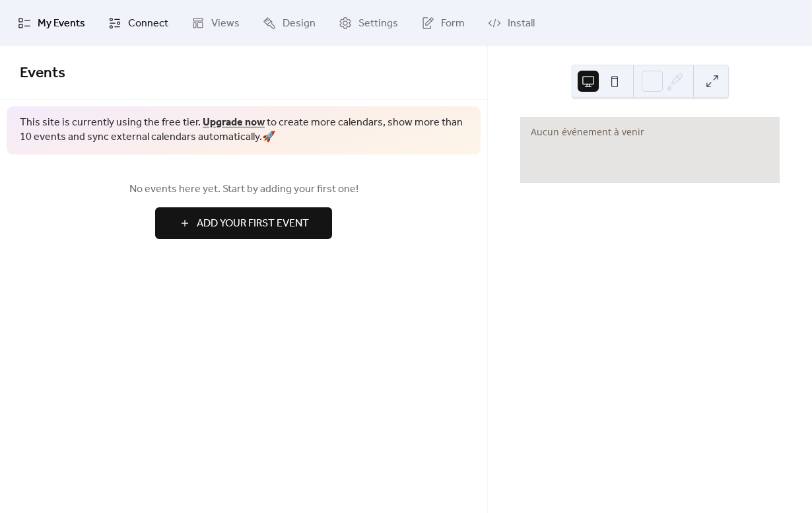 This screenshot has height=513, width=812. Describe the element at coordinates (52, 23) in the screenshot. I see `a: My Events` at that location.